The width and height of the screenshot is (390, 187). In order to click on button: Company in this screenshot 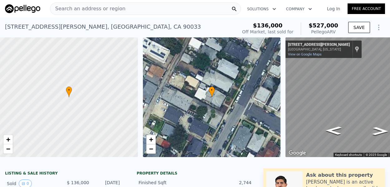, I will do `click(299, 9)`.